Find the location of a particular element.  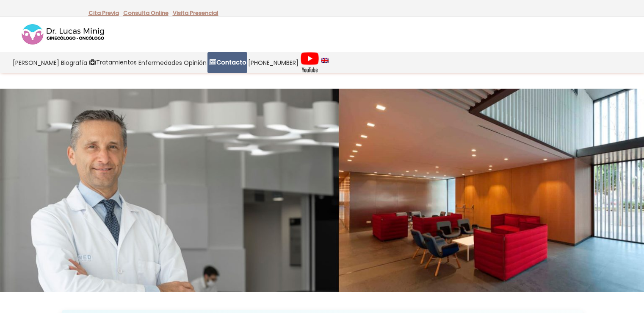

a: Tratamientos is located at coordinates (113, 62).